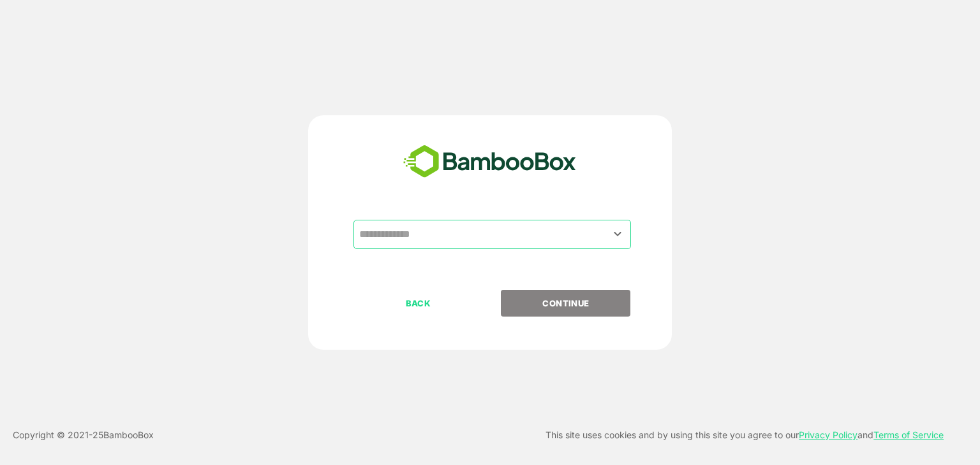 This screenshot has width=980, height=465. I want to click on img: bamboobox, so click(489, 161).